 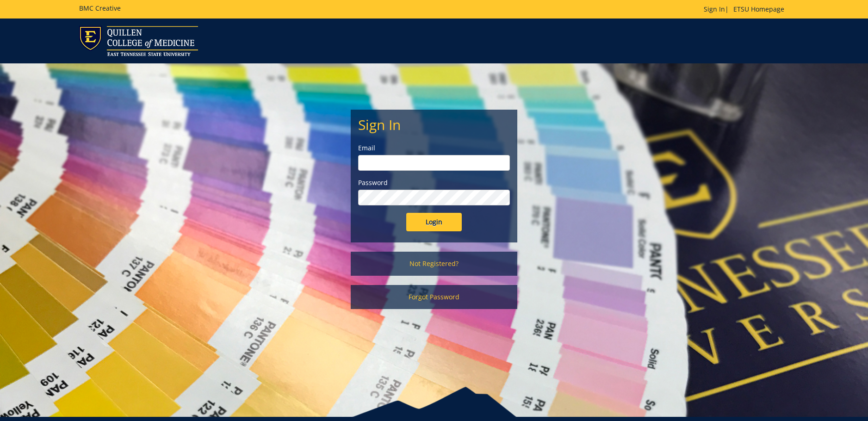 I want to click on a: Not Registered?, so click(x=434, y=264).